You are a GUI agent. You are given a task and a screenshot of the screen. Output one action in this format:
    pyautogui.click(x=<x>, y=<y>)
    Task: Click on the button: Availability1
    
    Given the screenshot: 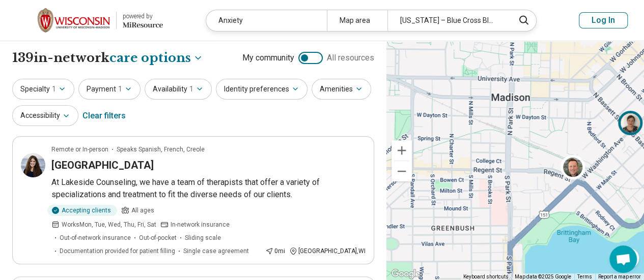 What is the action you would take?
    pyautogui.click(x=178, y=89)
    